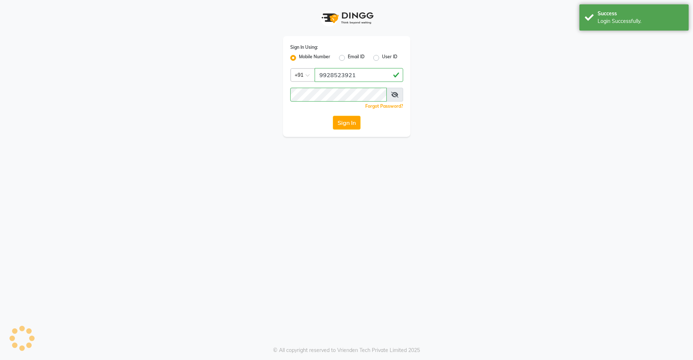 The image size is (693, 360). I want to click on label: Sign In Using:, so click(304, 47).